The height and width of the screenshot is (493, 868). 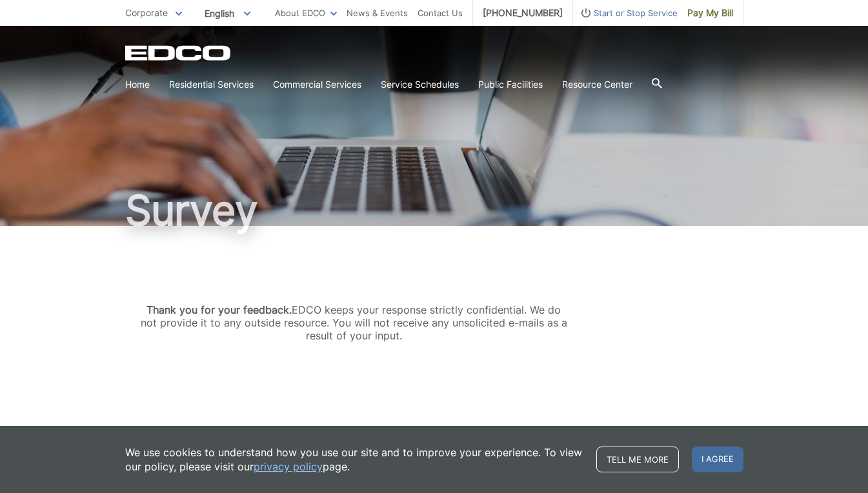 I want to click on a: News & Events, so click(x=377, y=13).